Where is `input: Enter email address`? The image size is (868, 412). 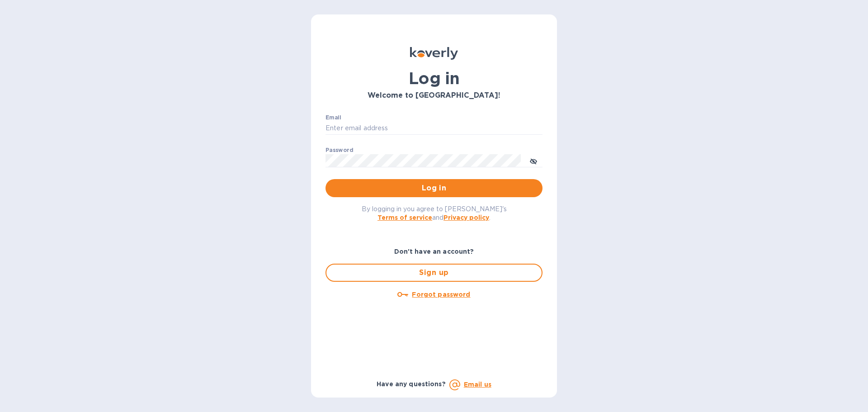 input: Enter email address is located at coordinates (434, 128).